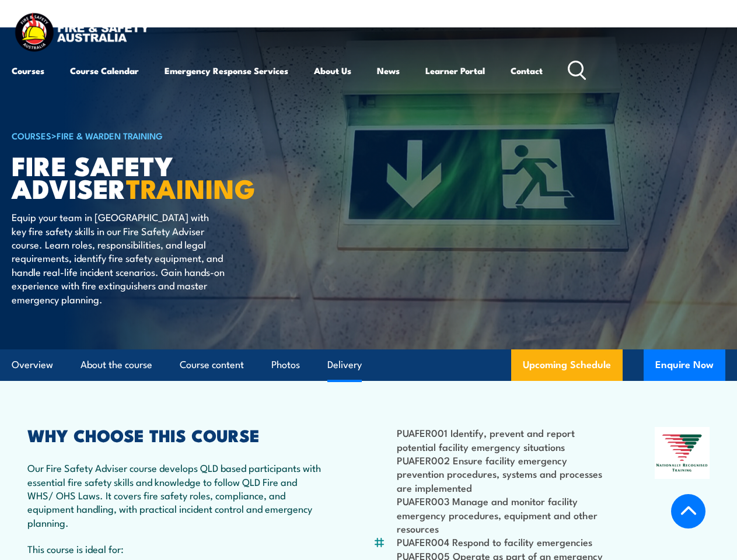 The height and width of the screenshot is (560, 737). Describe the element at coordinates (32, 364) in the screenshot. I see `a: Overview` at that location.